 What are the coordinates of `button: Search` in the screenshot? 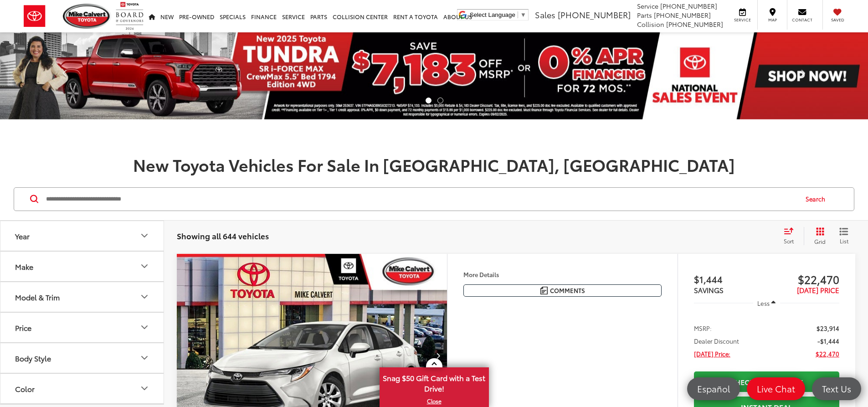 It's located at (817, 199).